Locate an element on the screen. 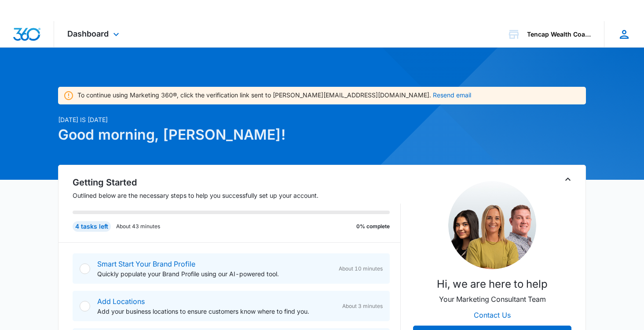 The width and height of the screenshot is (644, 330). span: Dashboard is located at coordinates (88, 34).